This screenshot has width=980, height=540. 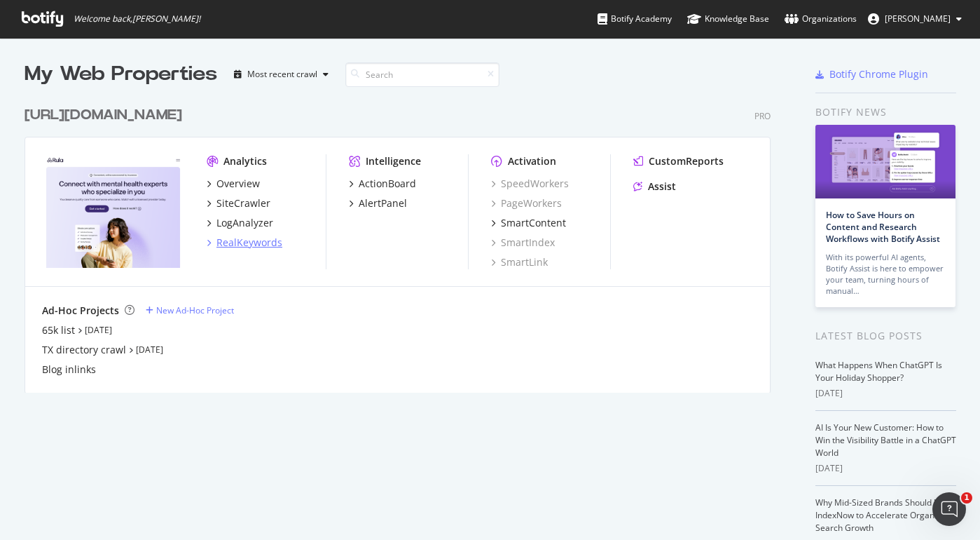 I want to click on a: SmartLink, so click(x=519, y=262).